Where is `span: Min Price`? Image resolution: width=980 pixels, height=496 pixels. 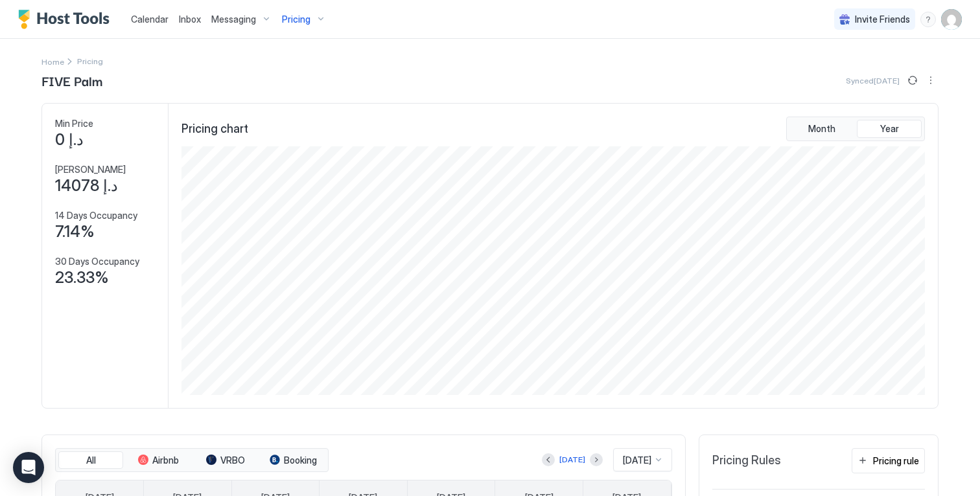
span: Min Price is located at coordinates (74, 123).